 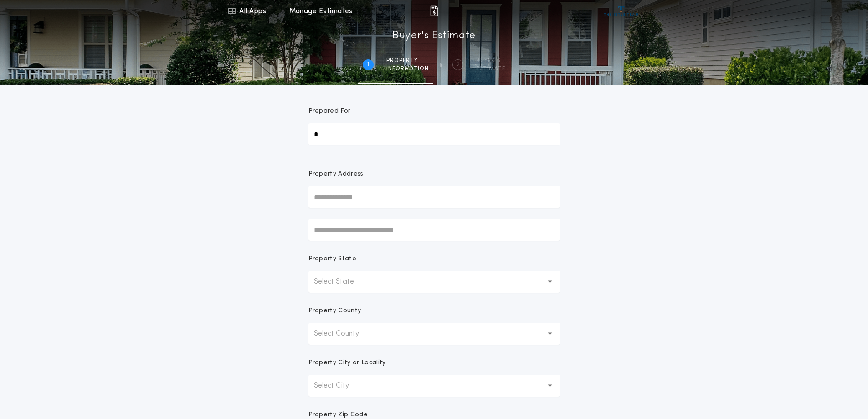 I want to click on span: BUYER'S, so click(x=491, y=61).